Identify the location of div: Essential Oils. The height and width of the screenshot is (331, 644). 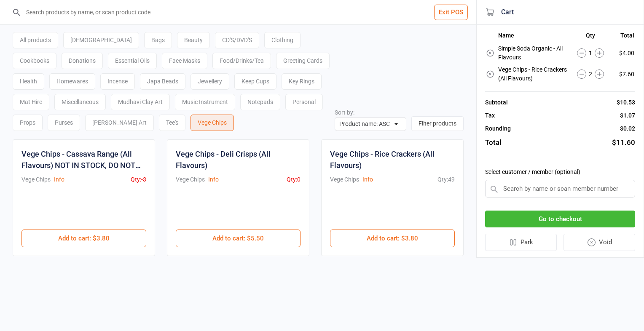
(132, 61).